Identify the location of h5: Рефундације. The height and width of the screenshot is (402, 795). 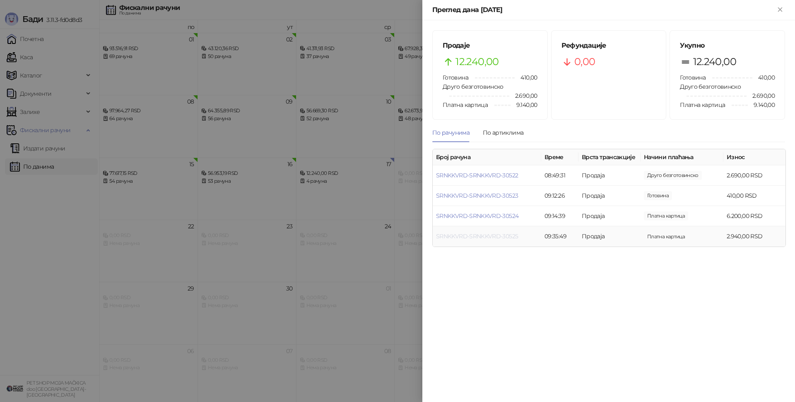
(609, 46).